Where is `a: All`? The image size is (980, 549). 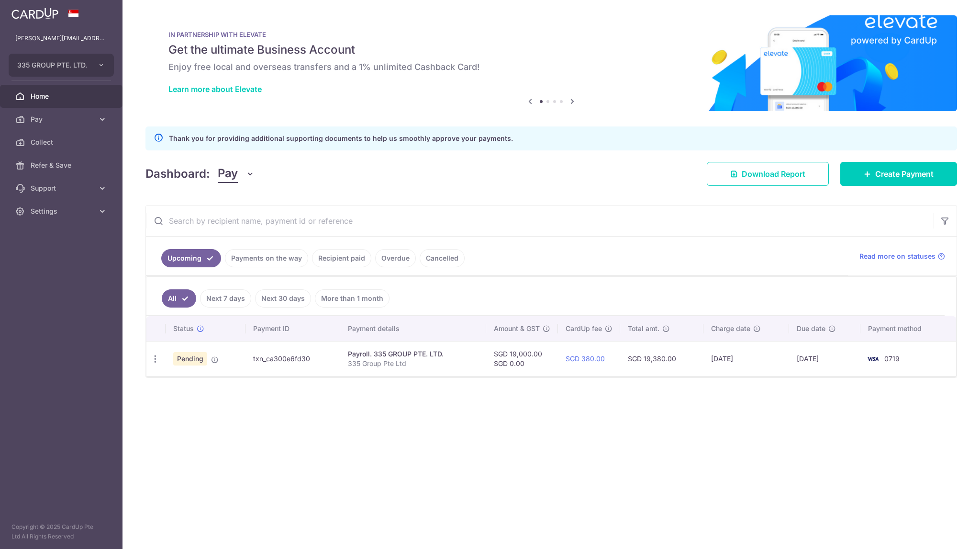
a: All is located at coordinates (179, 298).